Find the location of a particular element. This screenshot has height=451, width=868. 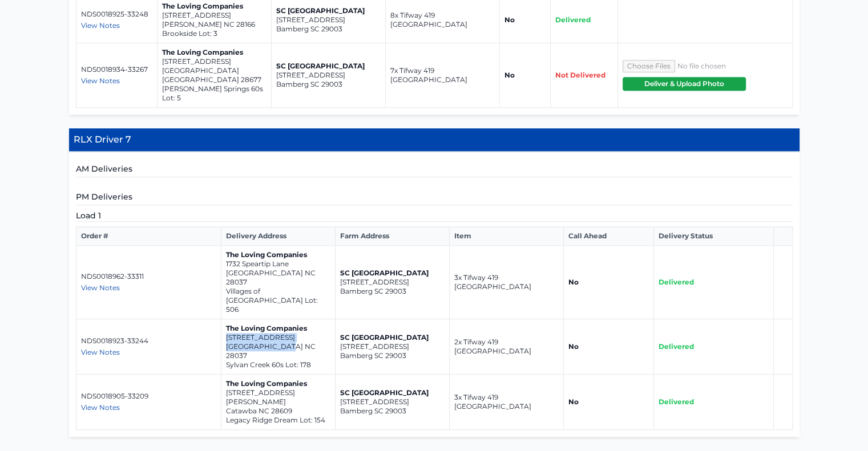

span: Not Delivered is located at coordinates (581, 75).